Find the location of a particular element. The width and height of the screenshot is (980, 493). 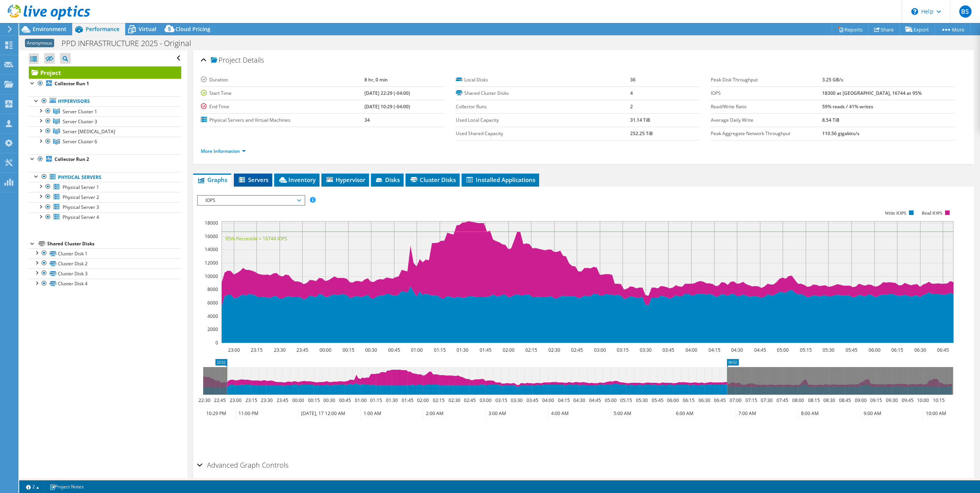

text: 14000 is located at coordinates (211, 249).